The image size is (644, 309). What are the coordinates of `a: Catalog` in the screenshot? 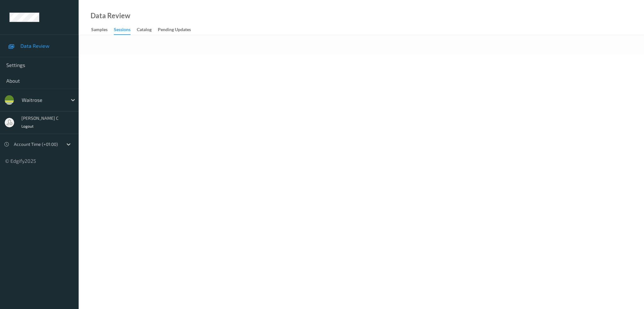 It's located at (147, 30).